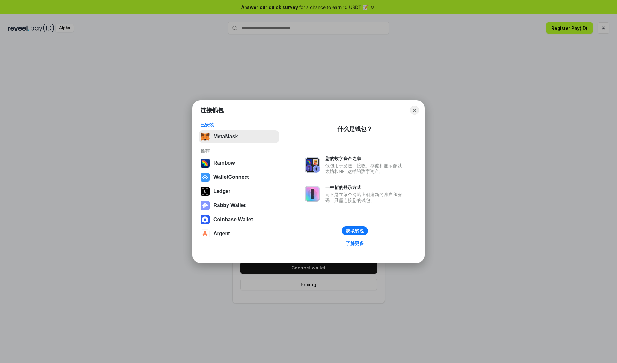  I want to click on img: svg+xml,%3Csvg%20fill%3D%22none%22%20height%3D%2233%22%20viewBox%3D%220%200%2035%2033%22%20width%..., so click(205, 137).